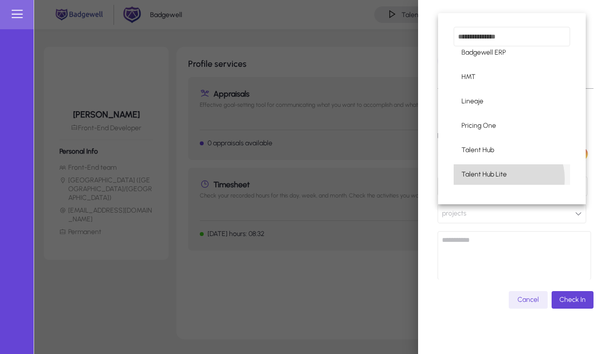 The width and height of the screenshot is (613, 354). Describe the element at coordinates (512, 101) in the screenshot. I see `mat-option: Lineaje` at that location.